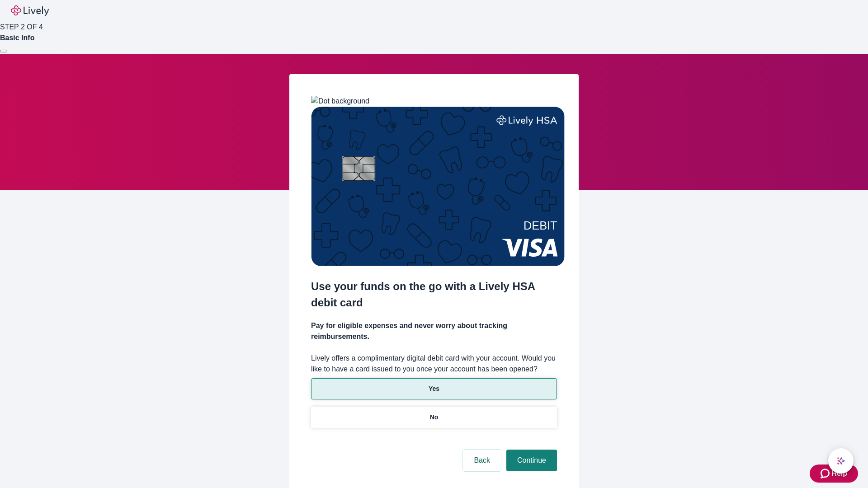 Image resolution: width=868 pixels, height=488 pixels. What do you see at coordinates (532, 460) in the screenshot?
I see `button: Continue` at bounding box center [532, 460].